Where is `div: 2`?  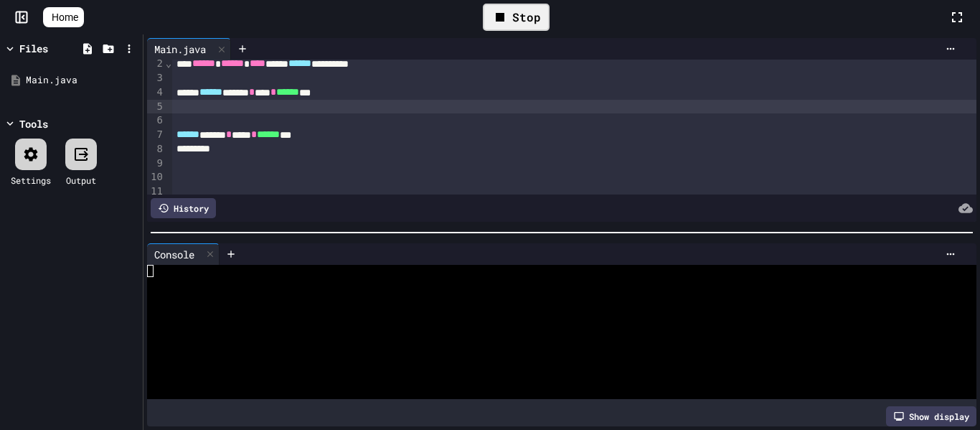 div: 2 is located at coordinates (156, 64).